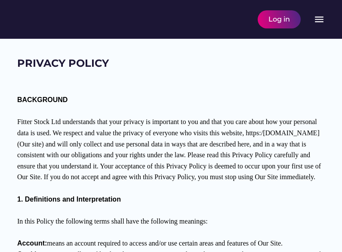 This screenshot has width=342, height=252. I want to click on font: In this Policy the following terms shall have the following meanings:, so click(112, 221).